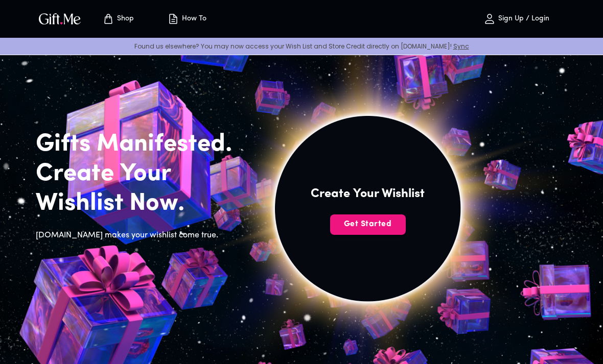  Describe the element at coordinates (124, 19) in the screenshot. I see `p: Shop` at that location.